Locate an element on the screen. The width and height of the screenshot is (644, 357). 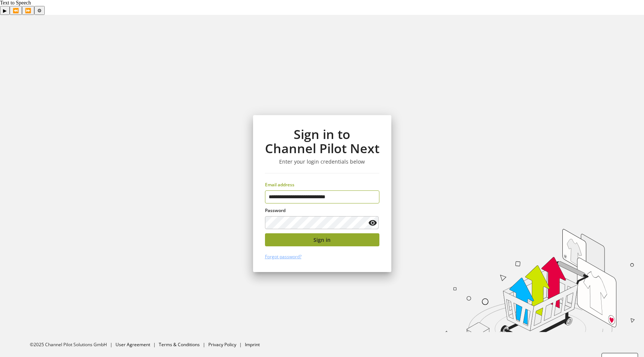
span: Email address is located at coordinates (280, 184).